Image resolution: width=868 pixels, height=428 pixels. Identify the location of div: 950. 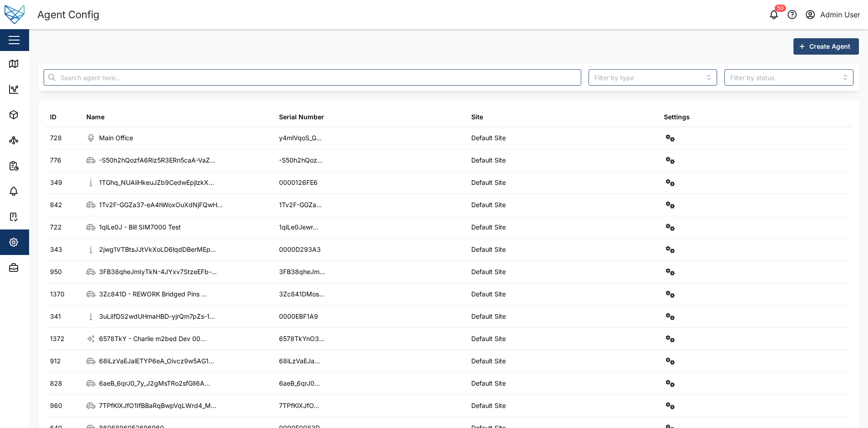
(56, 272).